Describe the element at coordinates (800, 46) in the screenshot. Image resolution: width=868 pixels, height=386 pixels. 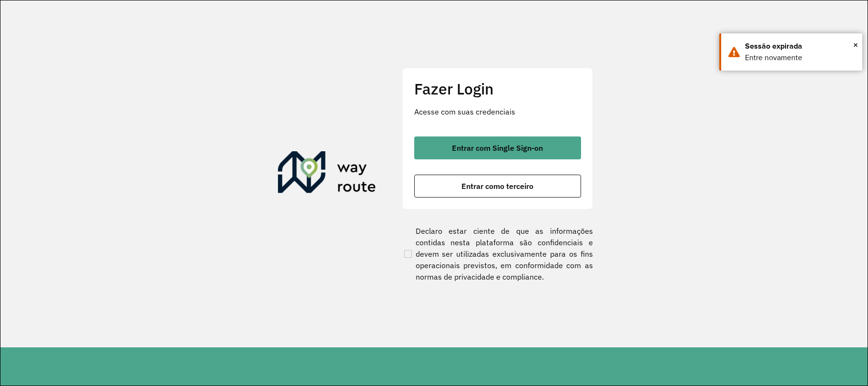
I see `div: Sessão expirada` at that location.